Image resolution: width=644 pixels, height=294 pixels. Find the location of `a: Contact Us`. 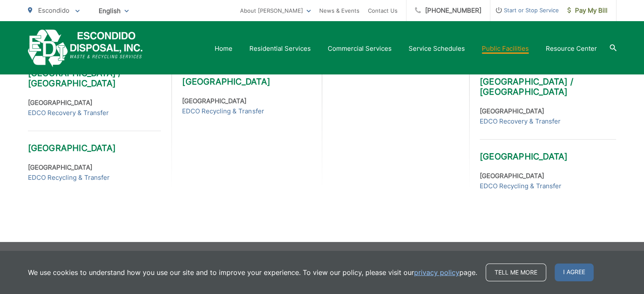

a: Contact Us is located at coordinates (382, 11).